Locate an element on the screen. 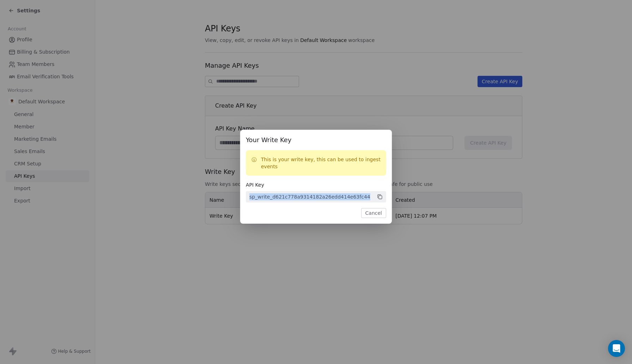 Image resolution: width=632 pixels, height=364 pixels. div: sp_write_d621c778a9314182a26edd414e63fc44 is located at coordinates (309, 197).